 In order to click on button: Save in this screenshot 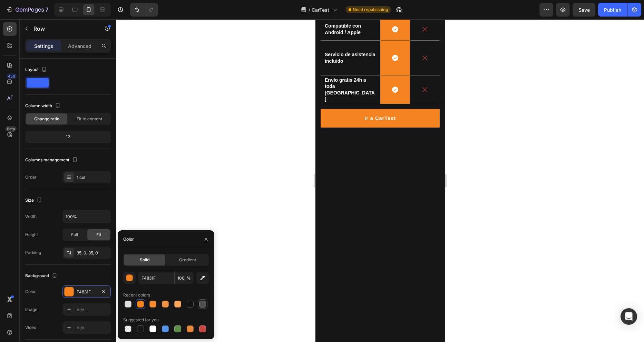, I will do `click(584, 10)`.